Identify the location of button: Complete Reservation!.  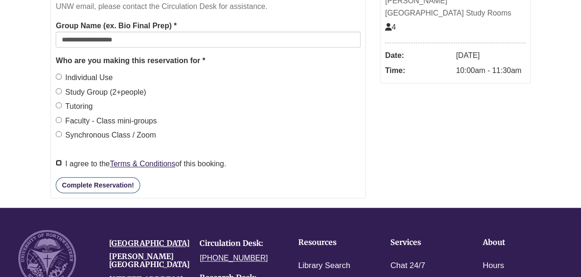
(98, 185).